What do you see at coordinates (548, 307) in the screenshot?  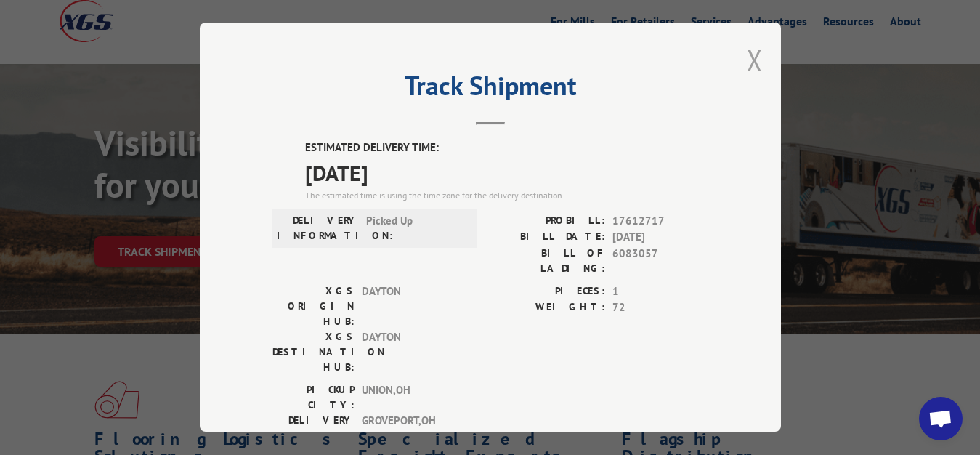 I see `label: WEIGHT:` at bounding box center [548, 307].